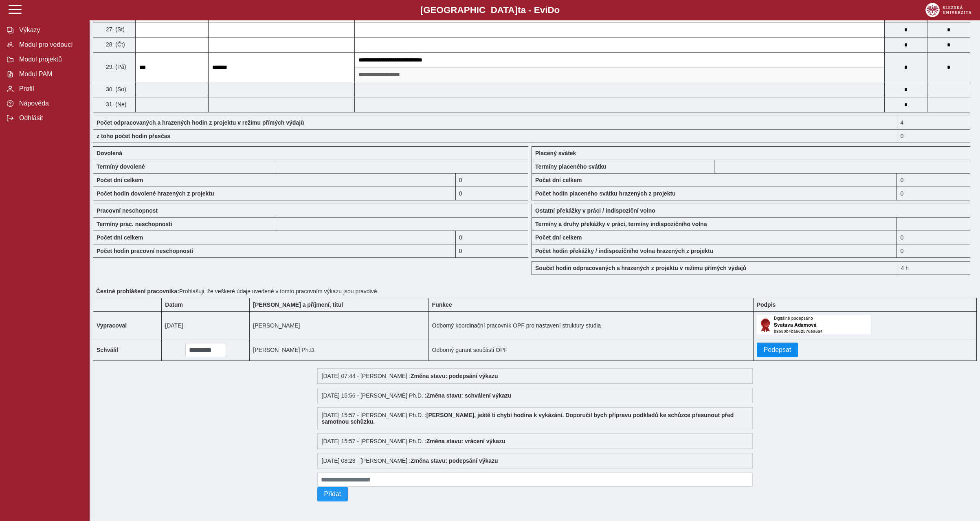  I want to click on div: 4 h, so click(934, 268).